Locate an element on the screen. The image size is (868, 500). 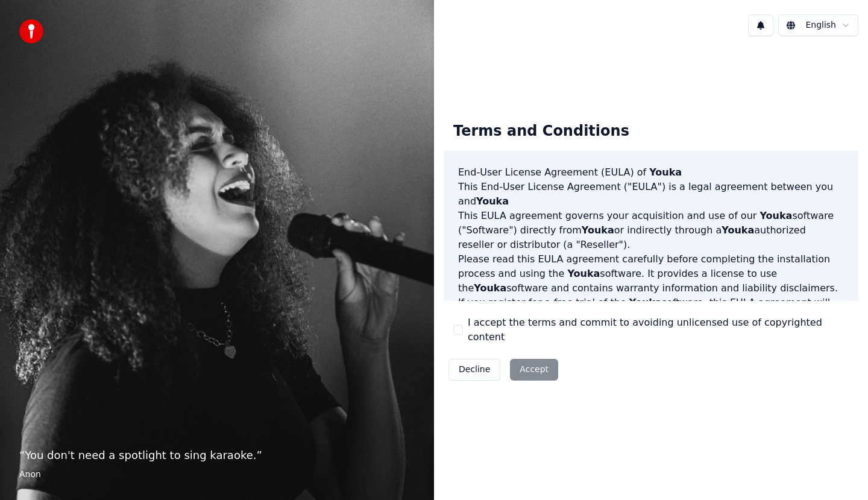
div: Terms and Conditions is located at coordinates (541, 131).